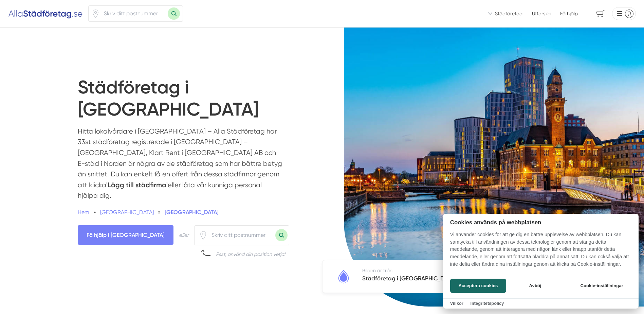 Image resolution: width=644 pixels, height=314 pixels. What do you see at coordinates (487, 303) in the screenshot?
I see `a: Integritetspolicy` at bounding box center [487, 303].